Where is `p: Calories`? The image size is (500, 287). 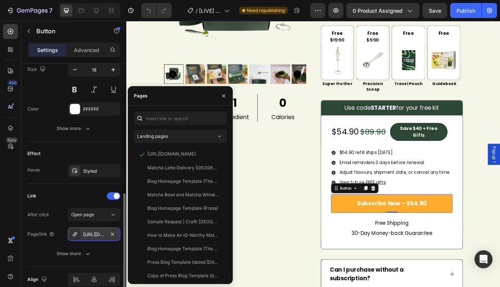 p: Calories is located at coordinates (188, 115).